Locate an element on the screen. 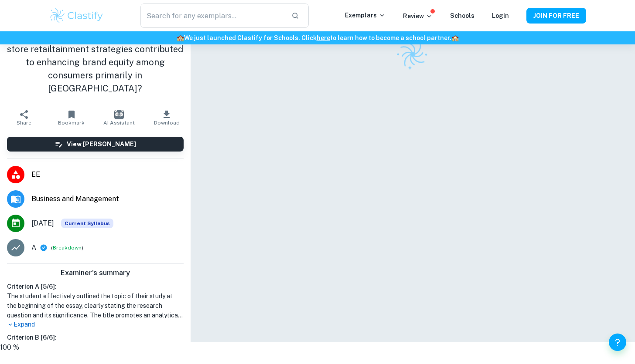 Image resolution: width=635 pixels, height=364 pixels. img: AI Assistant is located at coordinates (119, 115).